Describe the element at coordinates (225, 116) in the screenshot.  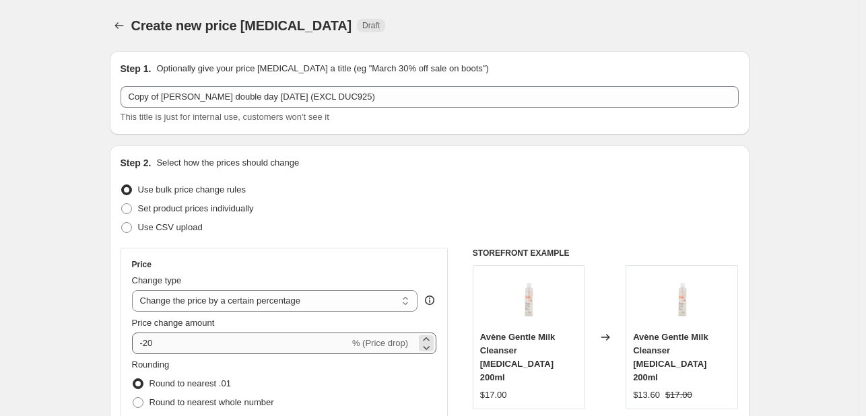
I see `span: This title is just for internal use, customers won't see it` at that location.